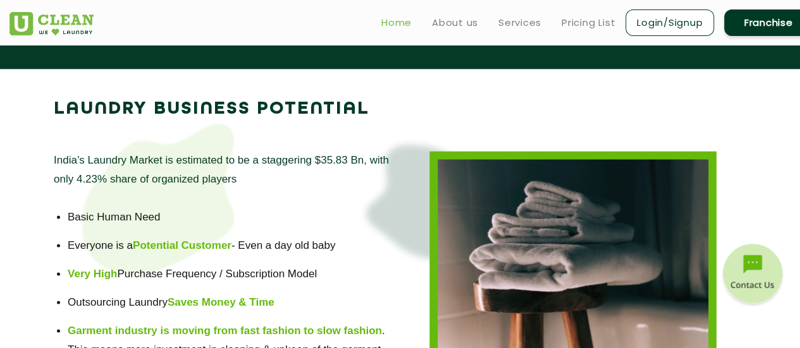 Image resolution: width=800 pixels, height=348 pixels. I want to click on img: UClean Laundry and Dry Cleaning, so click(51, 23).